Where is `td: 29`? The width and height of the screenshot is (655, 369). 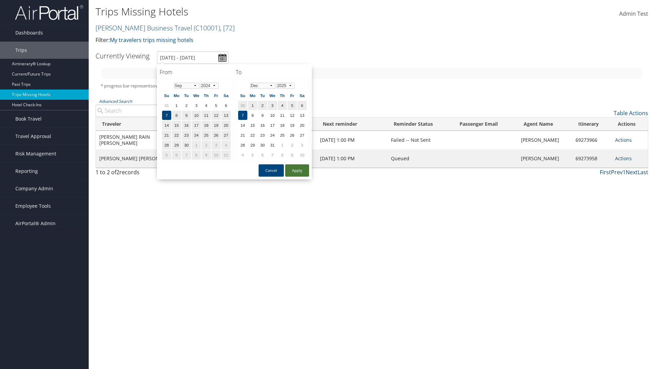
td: 29 is located at coordinates (176, 145).